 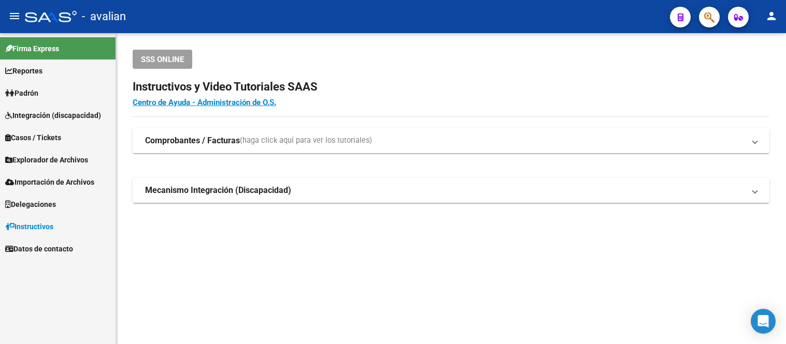 I want to click on h2: Instructivos y Video Tutoriales SAAS, so click(x=451, y=87).